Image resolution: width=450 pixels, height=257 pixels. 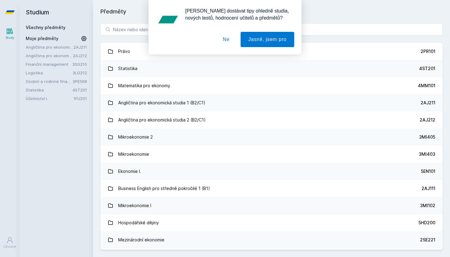 I want to click on a: 3LG212, so click(x=80, y=73).